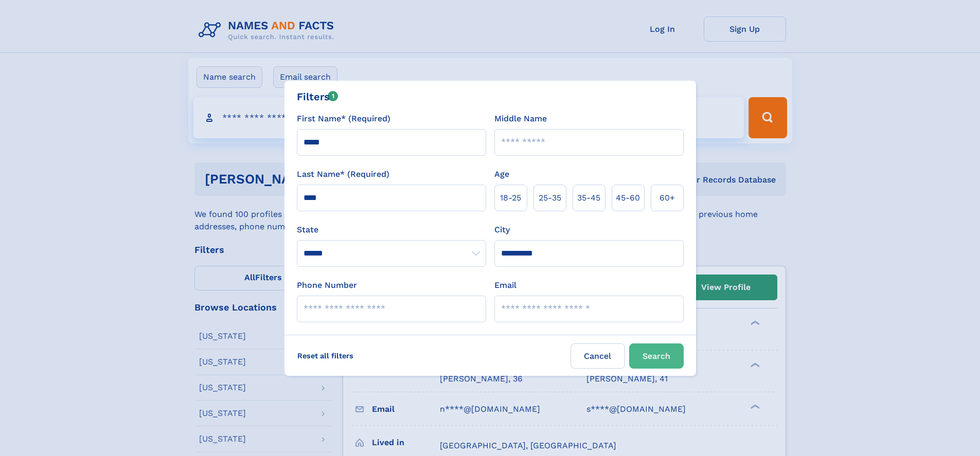 The height and width of the screenshot is (456, 980). I want to click on label: Email, so click(505, 285).